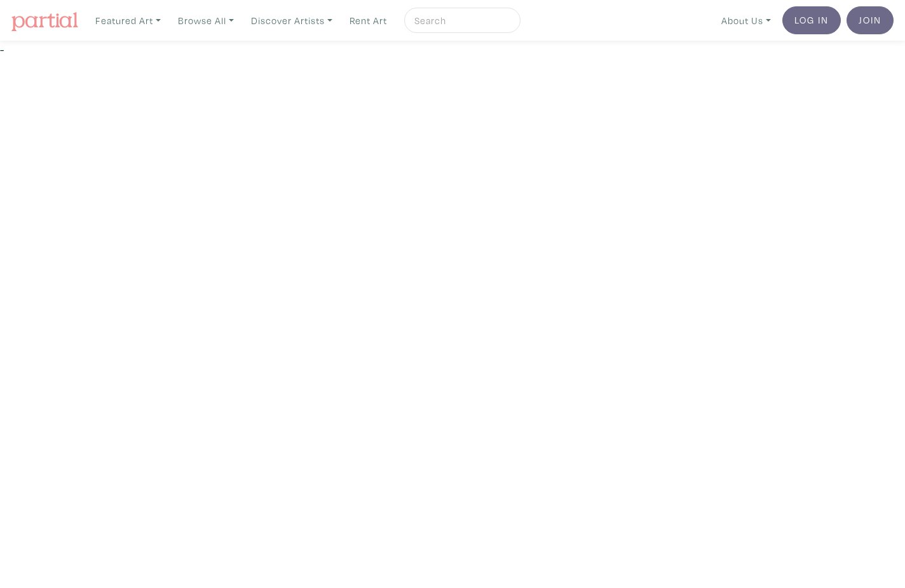  Describe the element at coordinates (128, 20) in the screenshot. I see `a: Featured Art` at that location.